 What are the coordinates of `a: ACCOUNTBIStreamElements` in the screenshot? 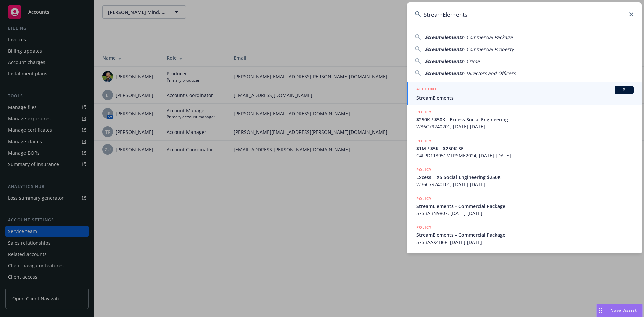 It's located at (524, 93).